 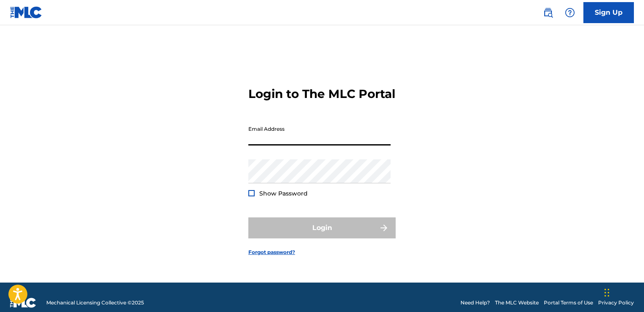 What do you see at coordinates (475, 303) in the screenshot?
I see `a: Need Help?` at bounding box center [475, 303].